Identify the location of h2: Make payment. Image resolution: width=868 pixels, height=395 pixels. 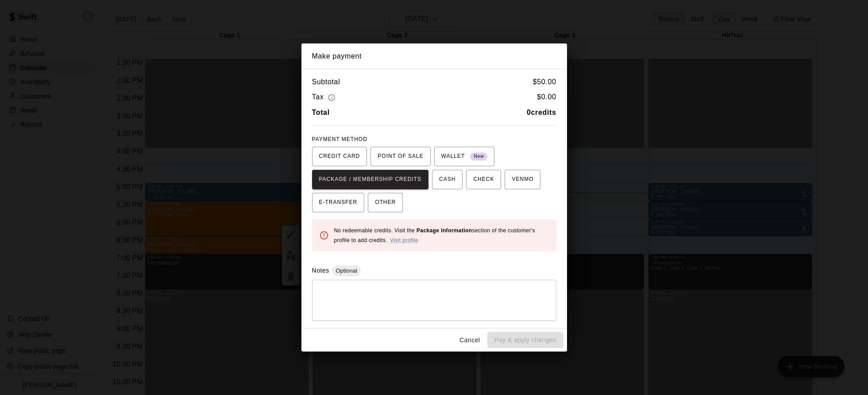
(435, 57).